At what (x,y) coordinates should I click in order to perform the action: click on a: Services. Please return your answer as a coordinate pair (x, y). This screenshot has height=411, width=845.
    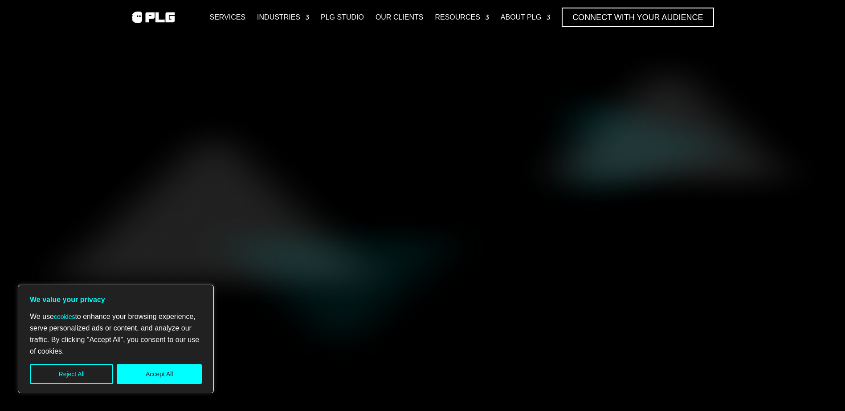
    Looking at the image, I should click on (227, 17).